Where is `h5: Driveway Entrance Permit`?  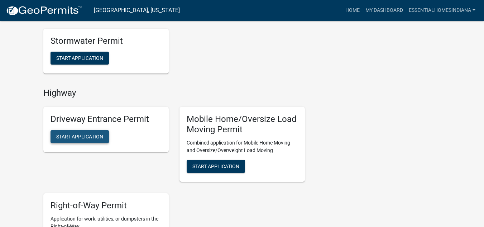 h5: Driveway Entrance Permit is located at coordinates (106, 119).